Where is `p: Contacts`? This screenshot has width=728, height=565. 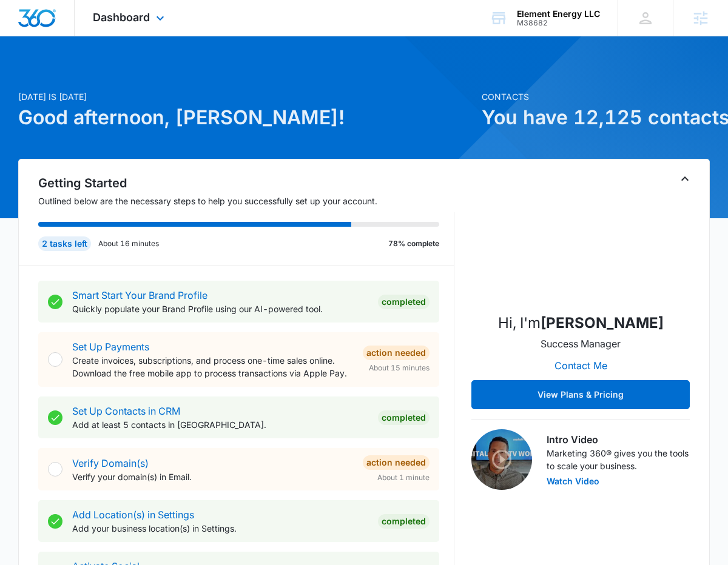
p: Contacts is located at coordinates (596, 96).